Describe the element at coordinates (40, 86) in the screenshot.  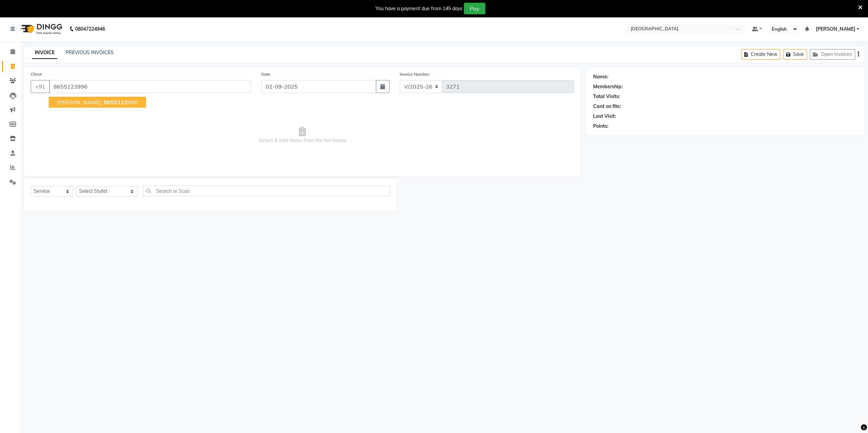
I see `button: +91` at that location.